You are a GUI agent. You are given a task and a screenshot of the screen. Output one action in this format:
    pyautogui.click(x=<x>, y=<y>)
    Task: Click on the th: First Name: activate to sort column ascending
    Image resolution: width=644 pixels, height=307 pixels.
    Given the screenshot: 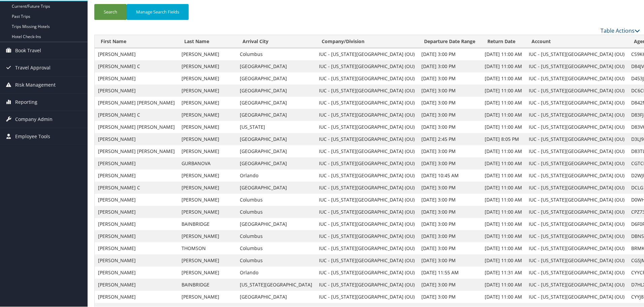 What is the action you would take?
    pyautogui.click(x=136, y=41)
    